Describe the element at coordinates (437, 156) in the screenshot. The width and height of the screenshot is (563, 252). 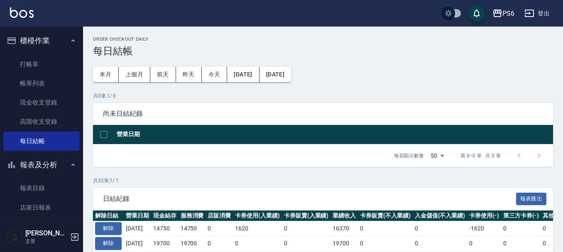
I see `div: 50` at that location.